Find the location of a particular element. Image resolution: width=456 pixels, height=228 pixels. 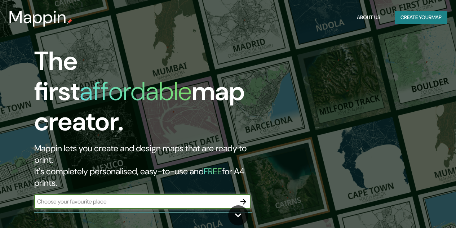

h3: Mappin is located at coordinates (37, 17).